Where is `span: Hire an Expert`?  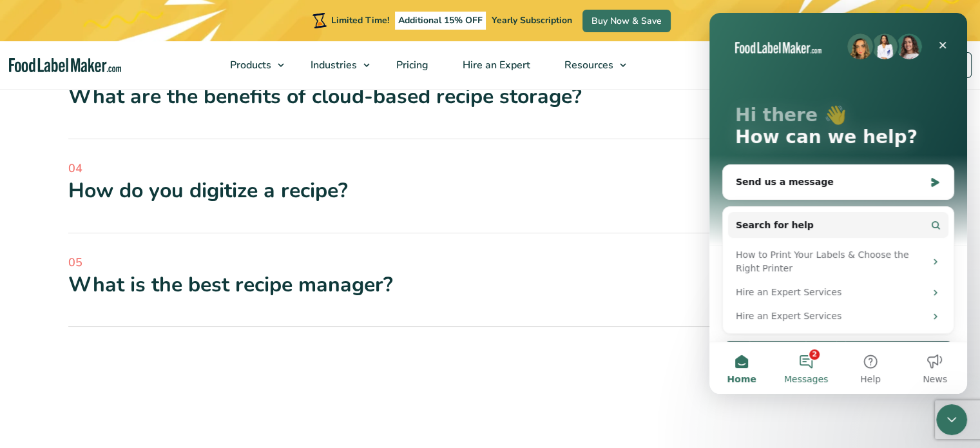 span: Hire an Expert is located at coordinates (495, 65).